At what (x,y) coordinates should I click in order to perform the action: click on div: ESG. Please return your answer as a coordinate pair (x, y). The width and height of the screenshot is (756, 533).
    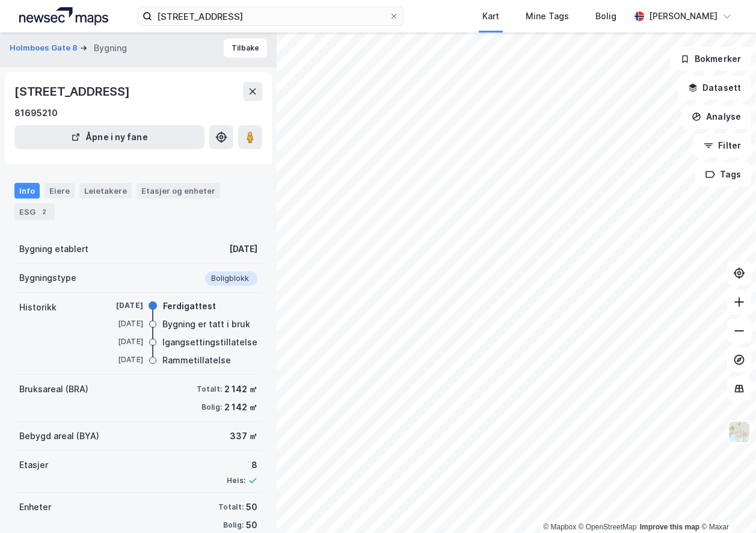
    Looking at the image, I should click on (34, 212).